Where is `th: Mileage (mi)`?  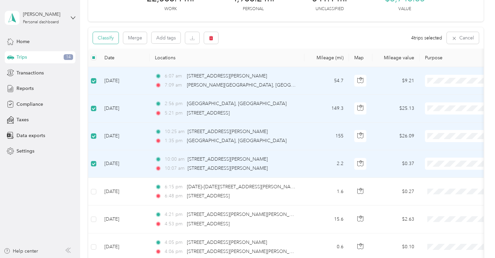
th: Mileage (mi) is located at coordinates (327, 58).